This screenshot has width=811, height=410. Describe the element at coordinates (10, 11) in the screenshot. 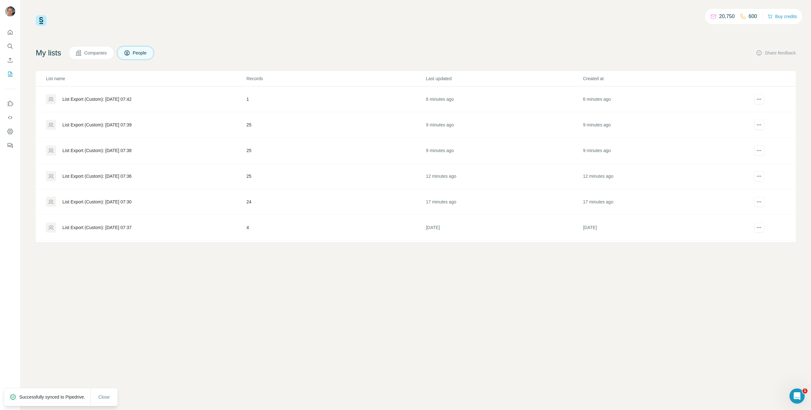

I see `img: Avatar` at that location.